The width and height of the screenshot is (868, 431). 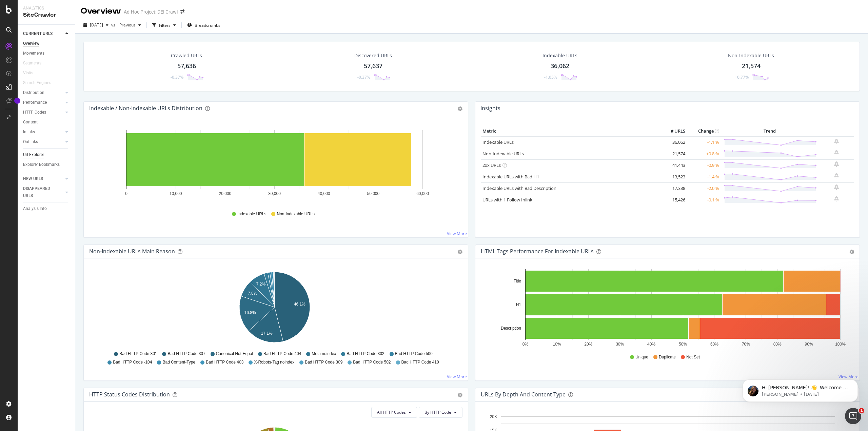 I want to click on div: Ad-Hoc Project: DEI Crawl, so click(x=151, y=12).